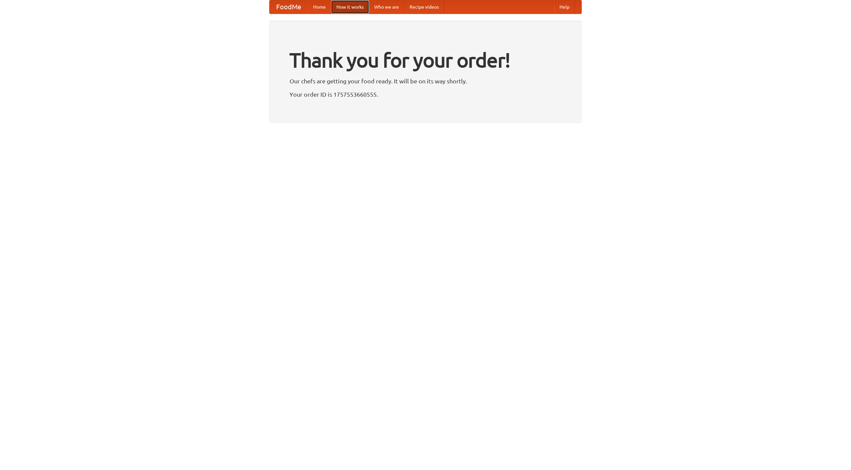  I want to click on a: Recipe videos, so click(424, 7).